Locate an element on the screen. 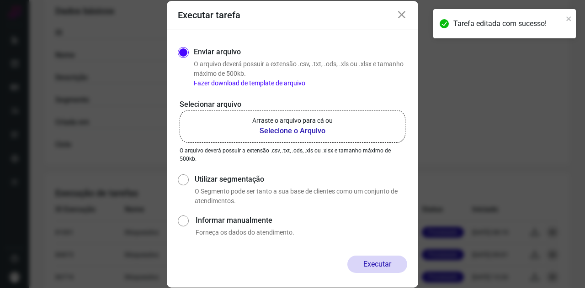 Image resolution: width=585 pixels, height=288 pixels. p: Selecionar arquivo is located at coordinates (292, 105).